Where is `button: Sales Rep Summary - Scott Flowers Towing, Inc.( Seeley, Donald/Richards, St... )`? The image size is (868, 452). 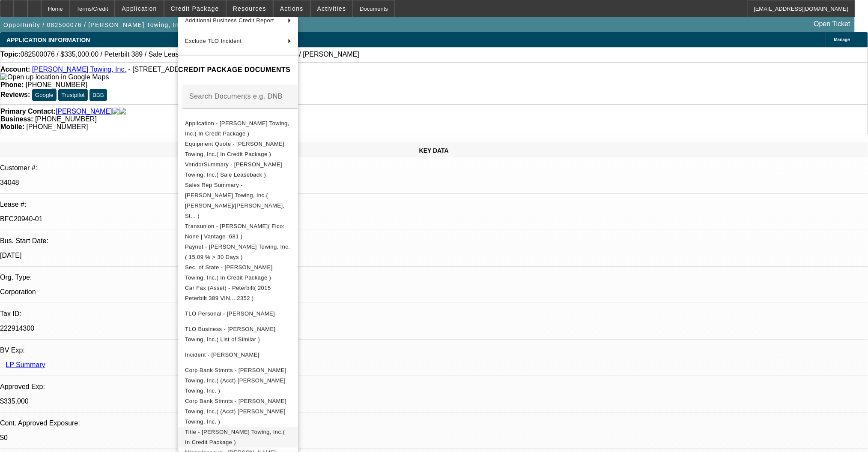 button: Sales Rep Summary - Scott Flowers Towing, Inc.( Seeley, Donald/Richards, St... ) is located at coordinates (238, 200).